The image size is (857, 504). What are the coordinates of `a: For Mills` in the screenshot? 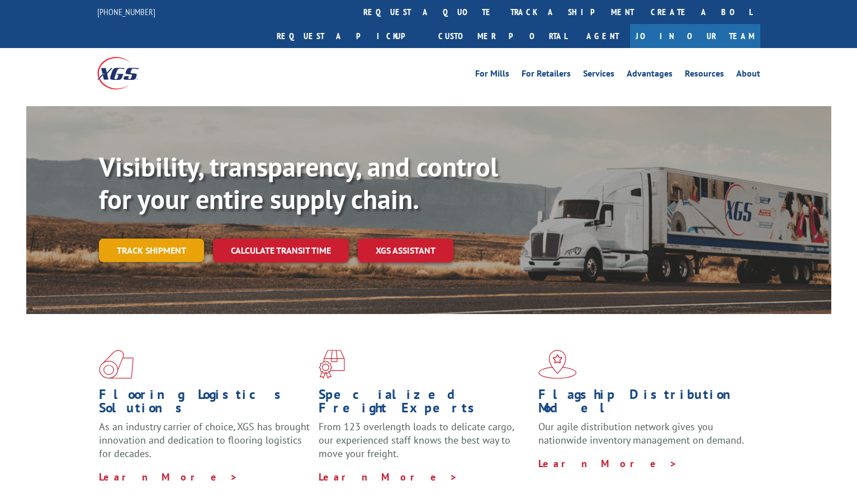 It's located at (492, 75).